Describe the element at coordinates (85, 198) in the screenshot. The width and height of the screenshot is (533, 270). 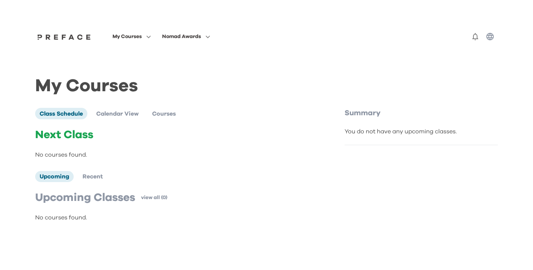
I see `p: Upcoming Classes` at that location.